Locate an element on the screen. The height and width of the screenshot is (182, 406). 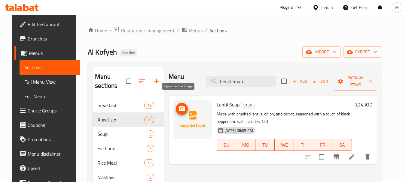
a: Sections is located at coordinates (50, 68).